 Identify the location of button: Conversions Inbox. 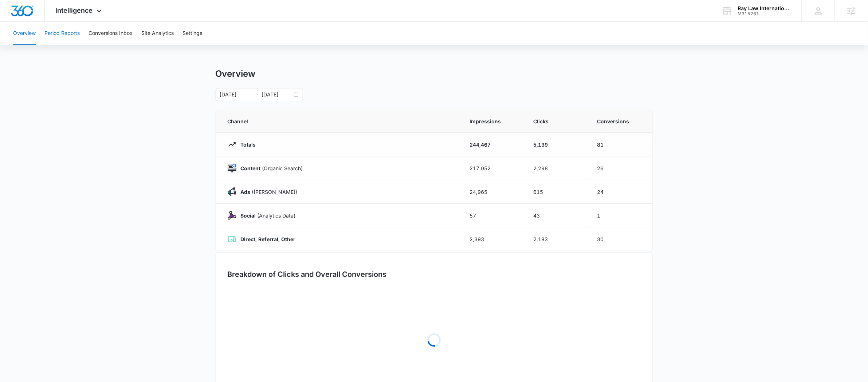
(110, 33).